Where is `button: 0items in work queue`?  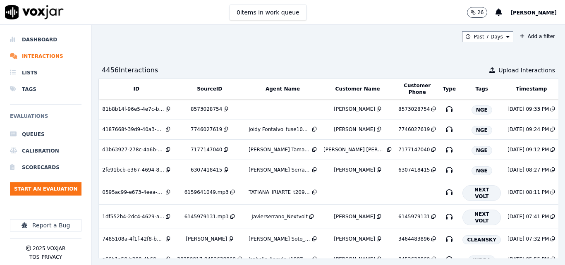 button: 0items in work queue is located at coordinates (268, 12).